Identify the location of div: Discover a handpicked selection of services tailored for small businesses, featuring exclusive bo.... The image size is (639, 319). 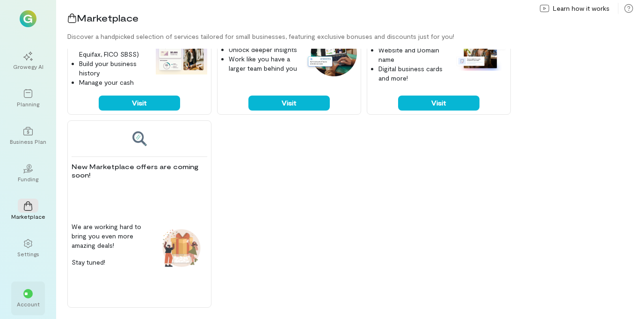
(353, 37).